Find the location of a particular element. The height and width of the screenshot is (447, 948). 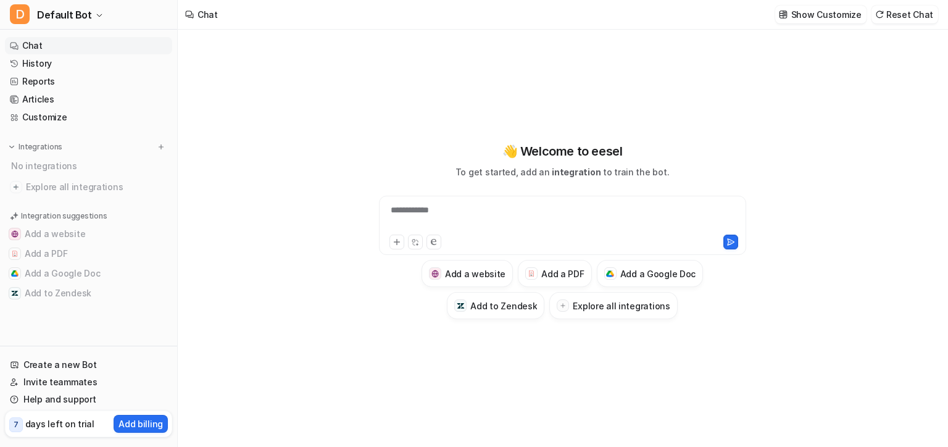

p: Integrations is located at coordinates (40, 147).